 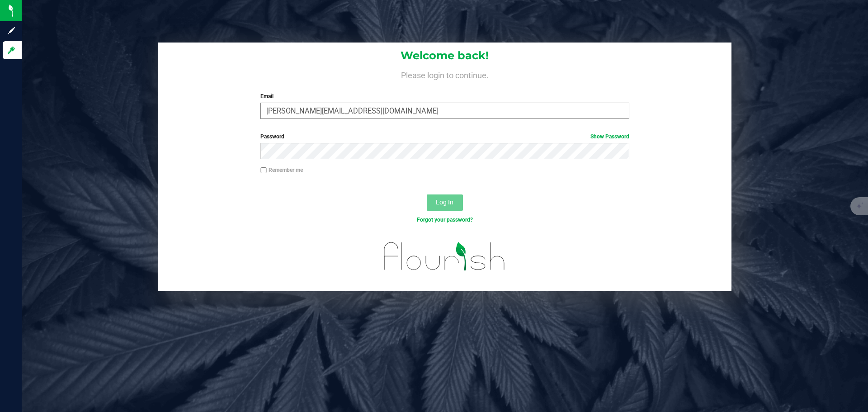 What do you see at coordinates (263, 170) in the screenshot?
I see `input: Remember me` at bounding box center [263, 170].